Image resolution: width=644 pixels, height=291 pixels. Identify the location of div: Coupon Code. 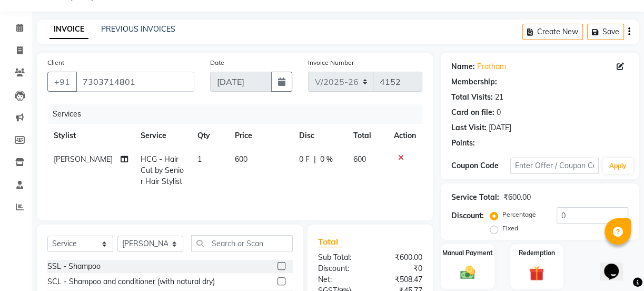
(481, 165).